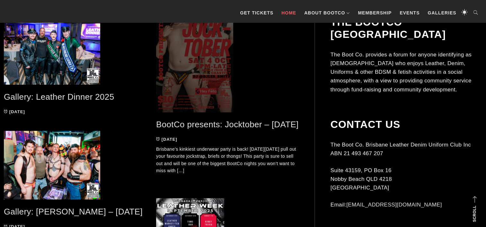 Image resolution: width=486 pixels, height=227 pixels. What do you see at coordinates (406, 149) in the screenshot?
I see `p: The Boot Co. Brisbane Leather Denim Uniform Club Inc ABN 21 493 467 207` at bounding box center [406, 149].